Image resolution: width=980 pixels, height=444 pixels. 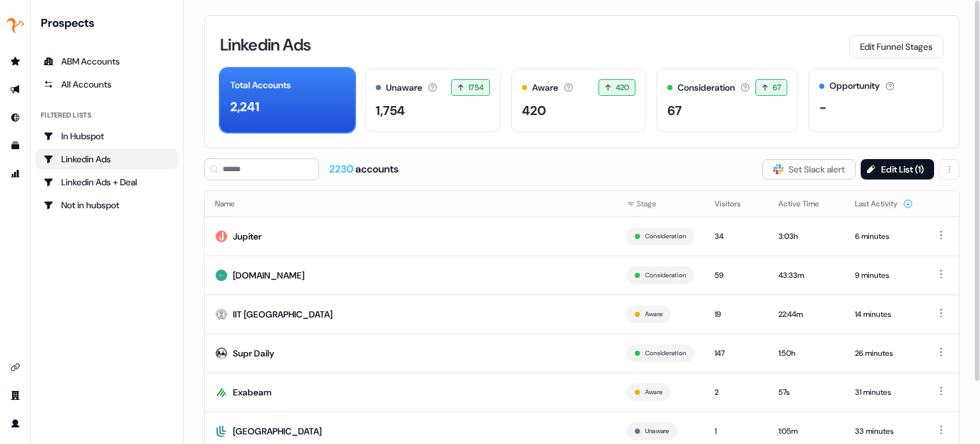 What do you see at coordinates (16, 61) in the screenshot?
I see `a: Go to prospects` at bounding box center [16, 61].